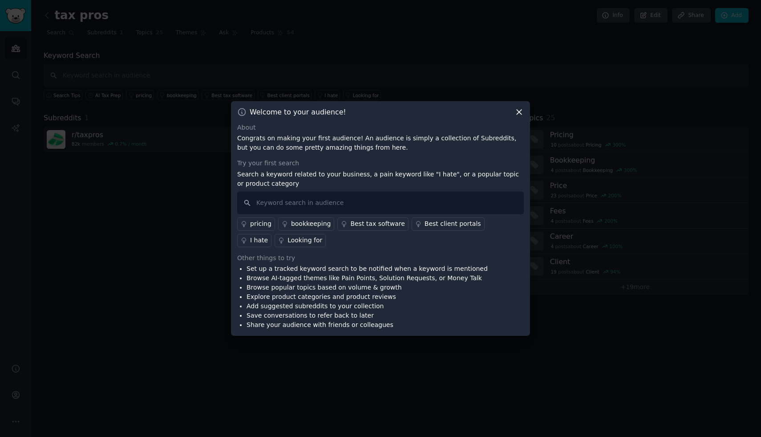 This screenshot has width=761, height=437. What do you see at coordinates (298, 112) in the screenshot?
I see `h3: Welcome to your audience!` at bounding box center [298, 112].